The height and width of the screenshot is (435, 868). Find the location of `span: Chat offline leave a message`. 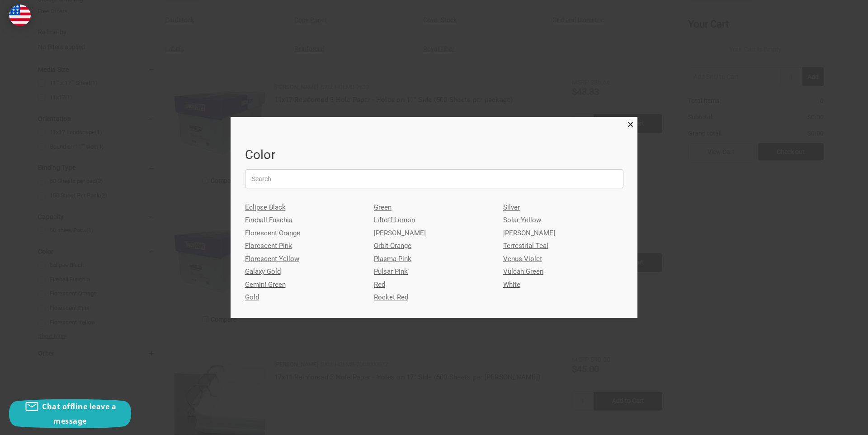

span: Chat offline leave a message is located at coordinates (79, 414).